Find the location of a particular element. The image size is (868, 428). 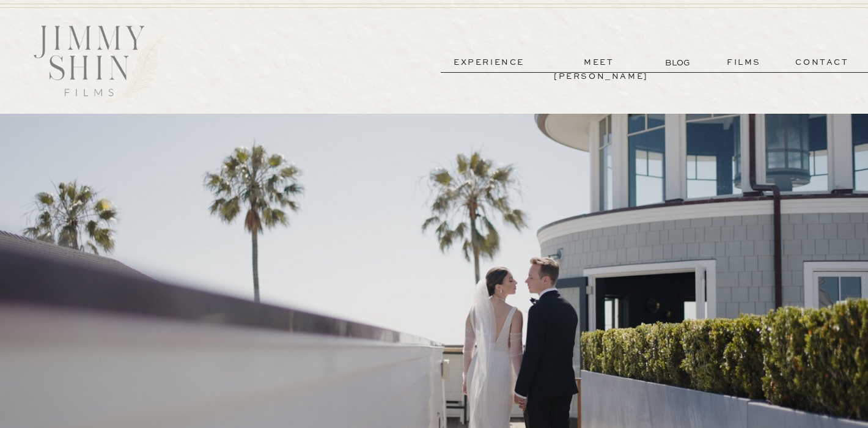

p: films is located at coordinates (744, 62).